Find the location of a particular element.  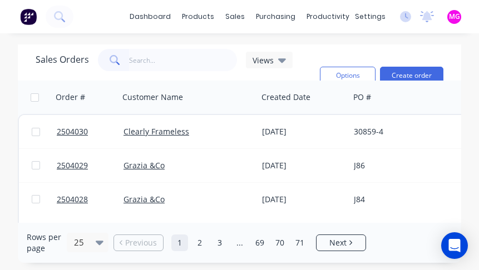

button: Create order is located at coordinates (412, 76).